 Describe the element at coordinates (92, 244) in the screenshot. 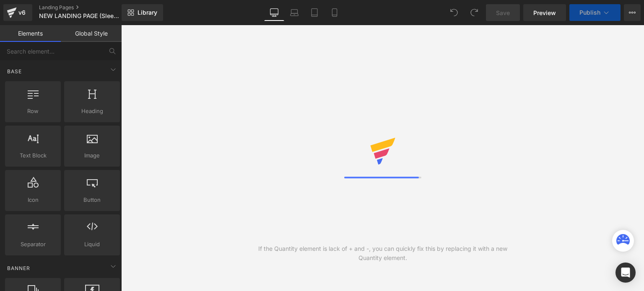

I see `span: Liquid` at that location.